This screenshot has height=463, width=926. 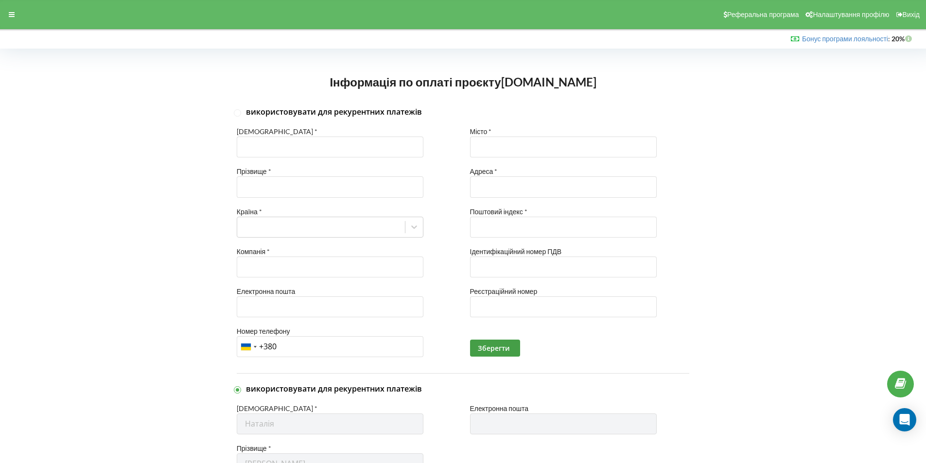 What do you see at coordinates (911, 15) in the screenshot?
I see `span: Вихід` at bounding box center [911, 15].